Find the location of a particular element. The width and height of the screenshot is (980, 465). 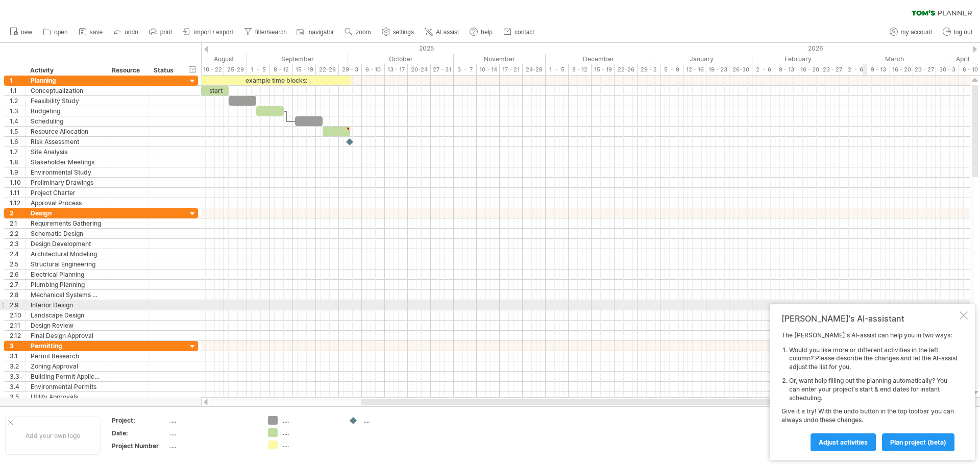

a: open is located at coordinates (56, 32).